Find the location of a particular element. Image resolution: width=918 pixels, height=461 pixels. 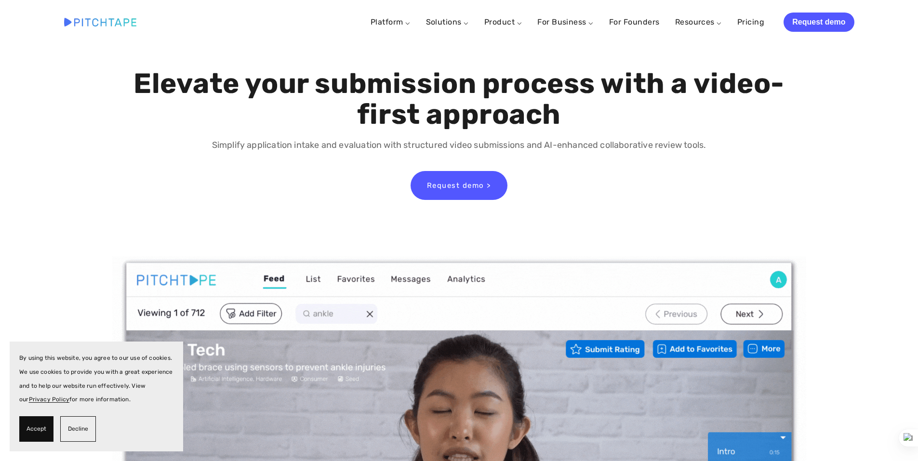

button: Decline is located at coordinates (78, 429).